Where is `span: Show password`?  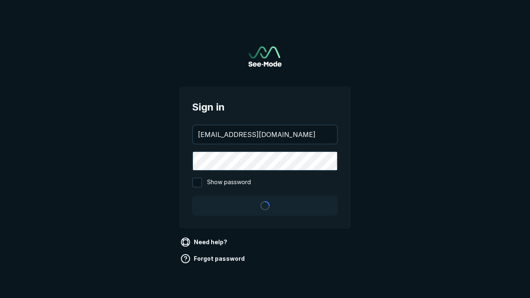
span: Show password is located at coordinates (229, 183).